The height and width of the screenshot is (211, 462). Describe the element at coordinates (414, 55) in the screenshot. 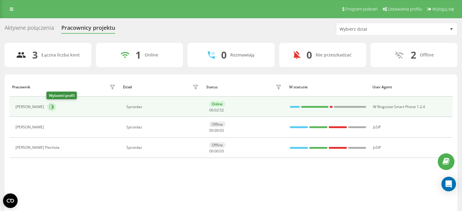

I see `div: 2` at that location.